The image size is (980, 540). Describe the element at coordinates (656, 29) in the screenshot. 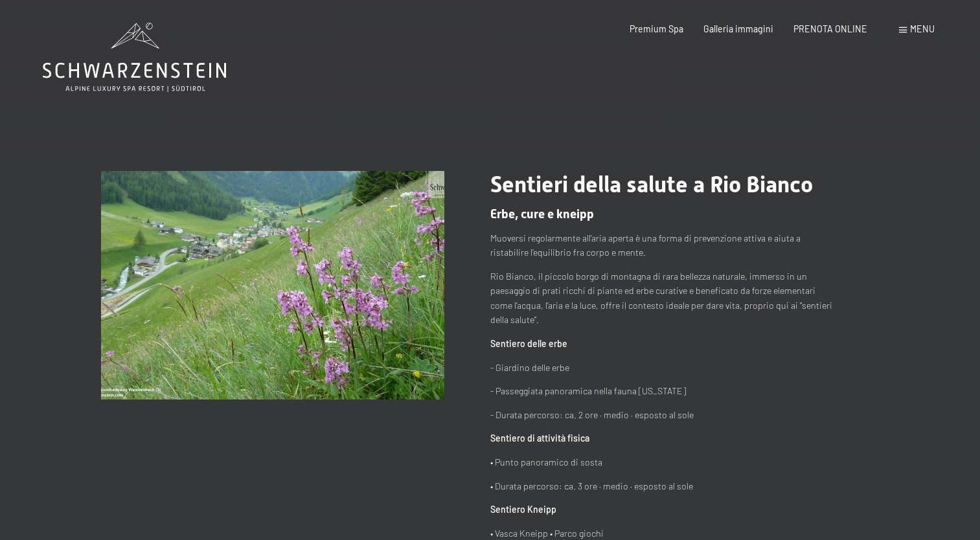

I see `span: Premium Spa` at that location.